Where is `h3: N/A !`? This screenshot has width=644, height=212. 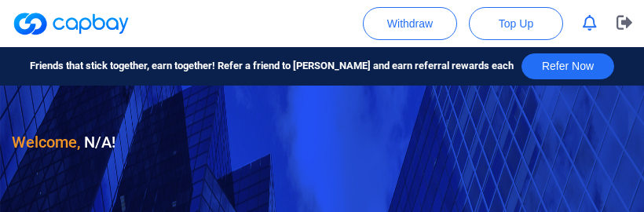 h3: N/A ! is located at coordinates (64, 142).